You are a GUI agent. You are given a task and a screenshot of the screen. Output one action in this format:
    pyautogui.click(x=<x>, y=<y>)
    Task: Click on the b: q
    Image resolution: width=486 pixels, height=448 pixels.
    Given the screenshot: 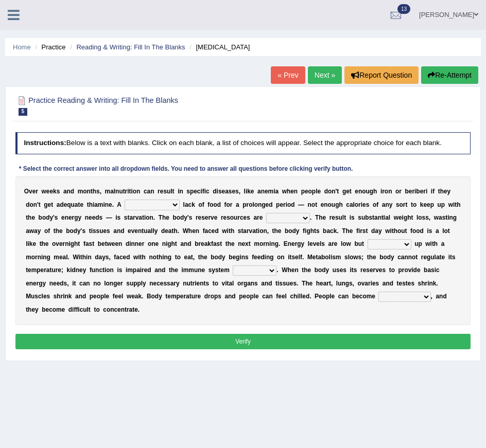 What is the action you would take?
    pyautogui.click(x=69, y=205)
    